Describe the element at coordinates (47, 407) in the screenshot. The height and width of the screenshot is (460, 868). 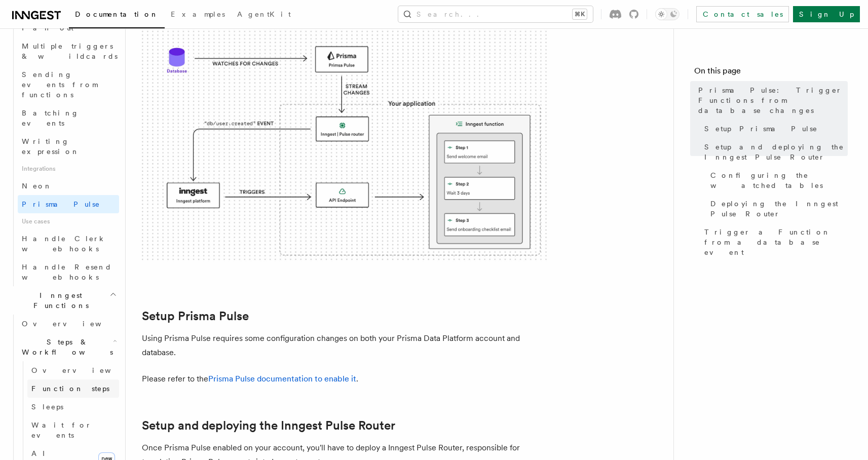
I see `span: Sleeps` at that location.